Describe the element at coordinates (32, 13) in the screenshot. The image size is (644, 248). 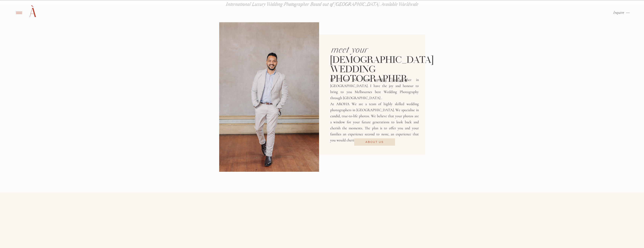
I see `a: À` at that location.